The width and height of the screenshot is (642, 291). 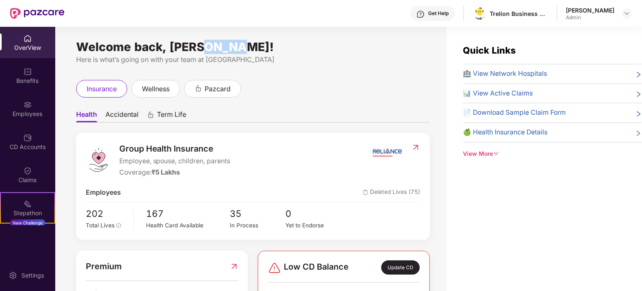 What do you see at coordinates (314, 225) in the screenshot?
I see `div: Yet to Endorse` at bounding box center [314, 225].